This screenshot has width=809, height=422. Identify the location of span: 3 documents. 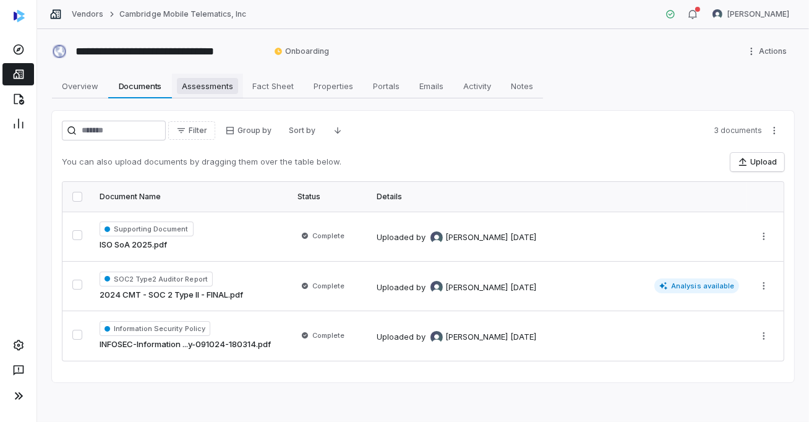
(738, 130).